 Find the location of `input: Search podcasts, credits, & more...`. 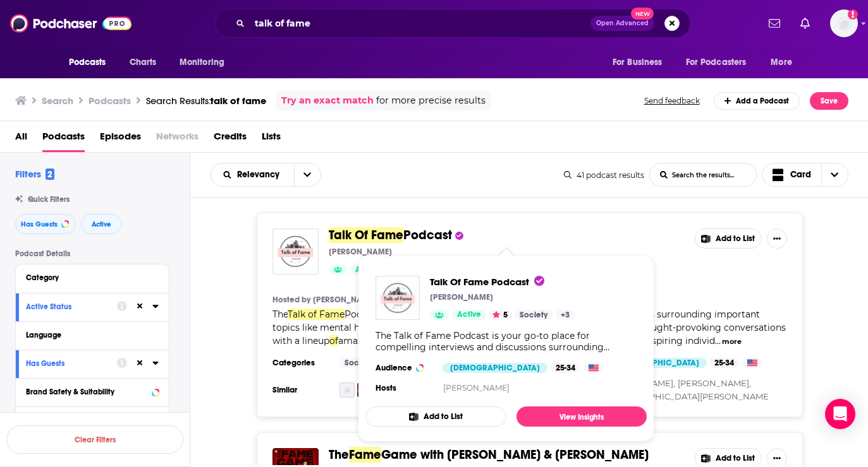

input: Search podcasts, credits, & more... is located at coordinates (420, 23).